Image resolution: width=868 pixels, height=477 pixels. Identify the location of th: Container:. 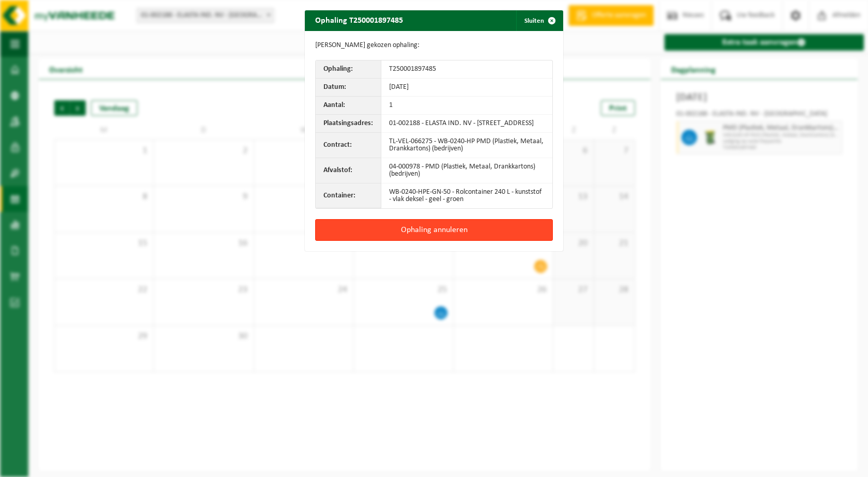
(348, 196).